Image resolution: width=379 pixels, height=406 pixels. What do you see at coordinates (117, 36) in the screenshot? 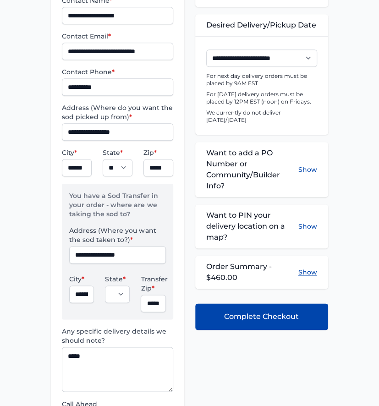
I see `label: Contact Email` at bounding box center [117, 36].